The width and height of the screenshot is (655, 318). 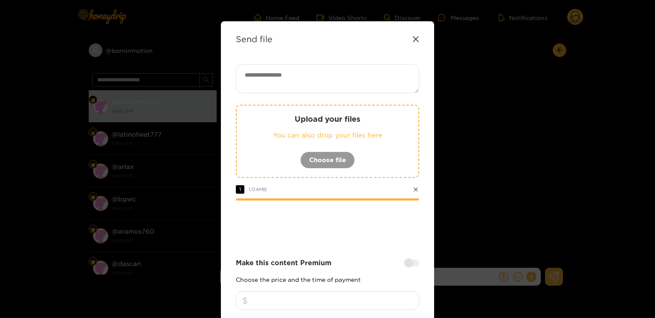 What do you see at coordinates (257, 189) in the screenshot?
I see `span: 1.04 MB` at bounding box center [257, 189].